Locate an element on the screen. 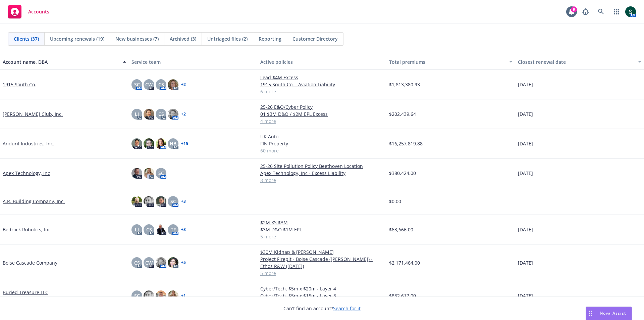 This screenshot has width=644, height=320. span: Untriaged files (2) is located at coordinates (228, 39).